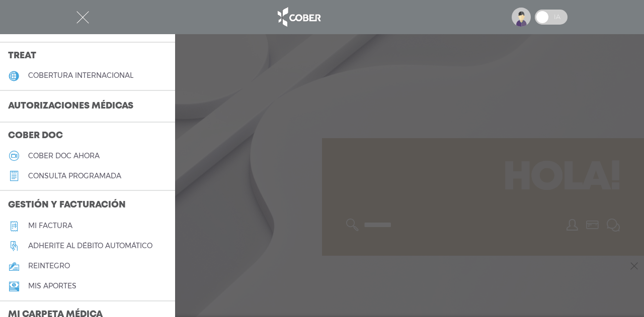  Describe the element at coordinates (64, 156) in the screenshot. I see `h5: Cober doc ahora` at that location.